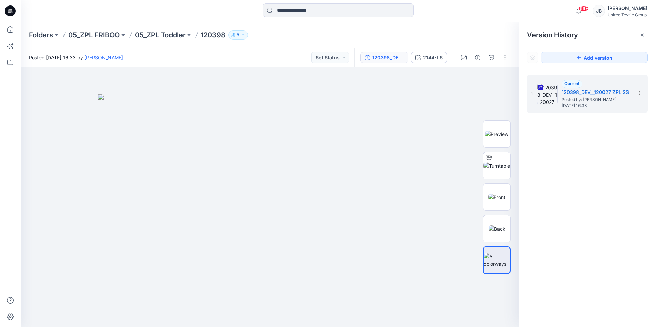  Describe the element at coordinates (596, 92) in the screenshot. I see `h5: 120398_DEV__120027 ZPL SS` at that location.